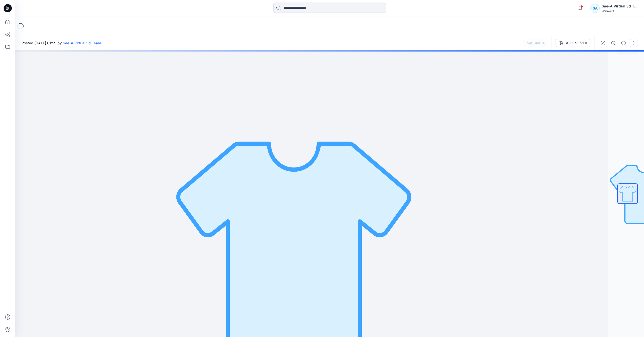  I want to click on div: SOFT SILVER, so click(576, 43).